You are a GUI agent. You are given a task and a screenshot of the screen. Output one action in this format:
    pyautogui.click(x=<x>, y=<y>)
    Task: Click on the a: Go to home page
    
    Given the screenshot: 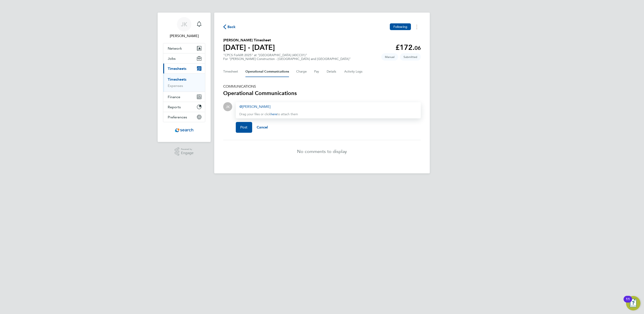 What is the action you would take?
    pyautogui.click(x=184, y=130)
    